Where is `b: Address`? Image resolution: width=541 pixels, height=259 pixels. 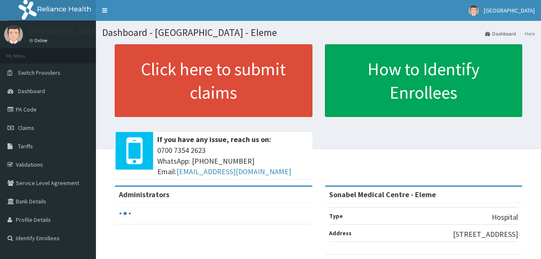
b: Address is located at coordinates (341, 233).